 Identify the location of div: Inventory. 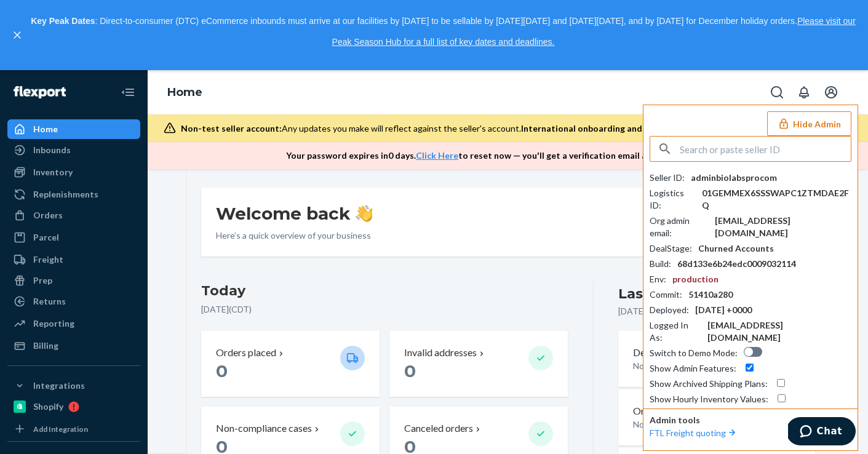
(53, 172).